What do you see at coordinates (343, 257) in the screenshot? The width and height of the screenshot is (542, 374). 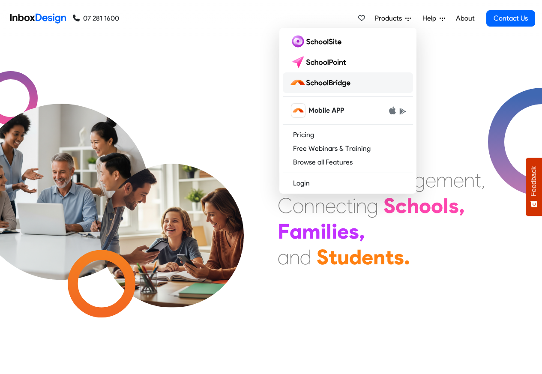 I see `div: u` at bounding box center [343, 257].